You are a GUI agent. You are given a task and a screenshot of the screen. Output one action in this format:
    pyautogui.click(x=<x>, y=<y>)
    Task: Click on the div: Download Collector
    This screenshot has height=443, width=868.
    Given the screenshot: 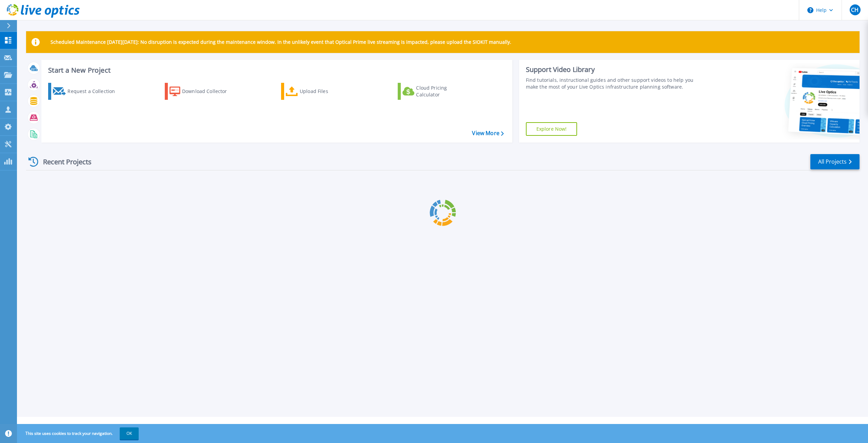 What is the action you would take?
    pyautogui.click(x=209, y=91)
    